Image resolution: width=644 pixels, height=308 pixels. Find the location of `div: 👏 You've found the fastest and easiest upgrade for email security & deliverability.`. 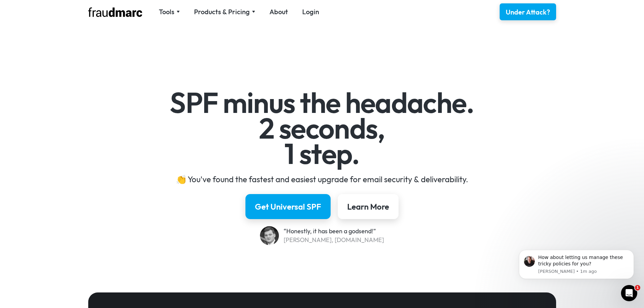

div: 👏 You've found the fastest and easiest upgrade for email security & deliverability. is located at coordinates (322, 179).